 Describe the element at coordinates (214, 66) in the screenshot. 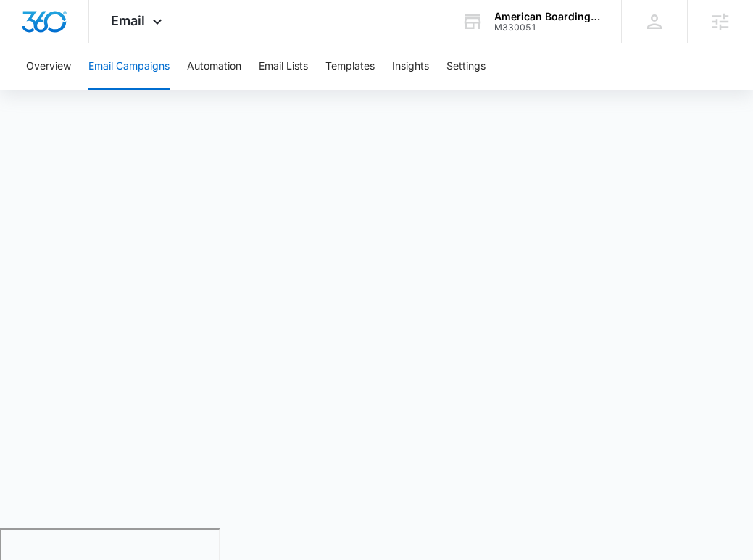

I see `button: Automation` at that location.